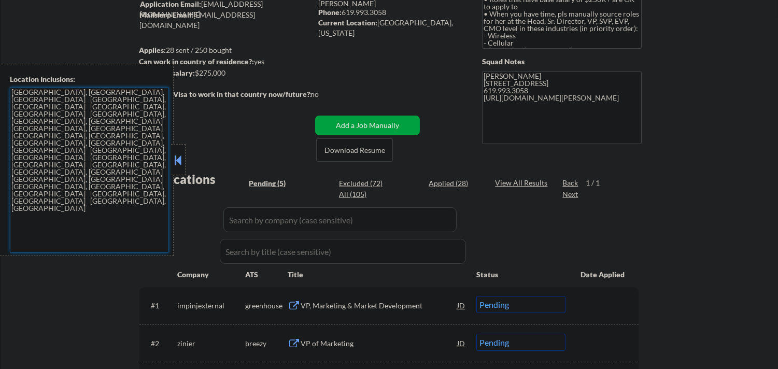 The height and width of the screenshot is (369, 778). What do you see at coordinates (603, 275) in the screenshot?
I see `div: Date Applied` at bounding box center [603, 275].